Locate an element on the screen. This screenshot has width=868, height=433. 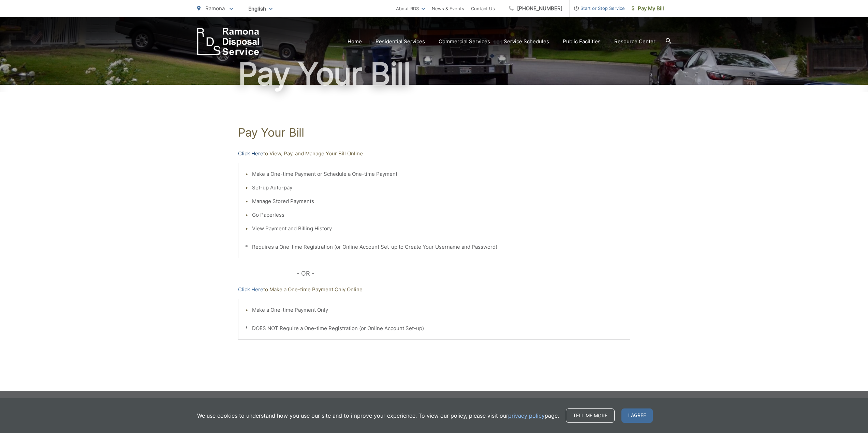
a: Contact Us is located at coordinates (483, 9).